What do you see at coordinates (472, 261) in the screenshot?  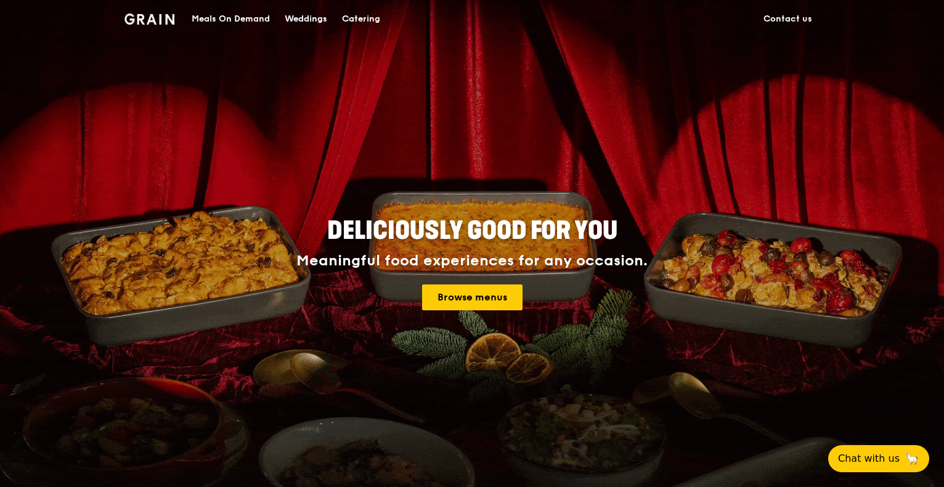 I see `div: Meaningful food experiences for any occasion.` at bounding box center [472, 261].